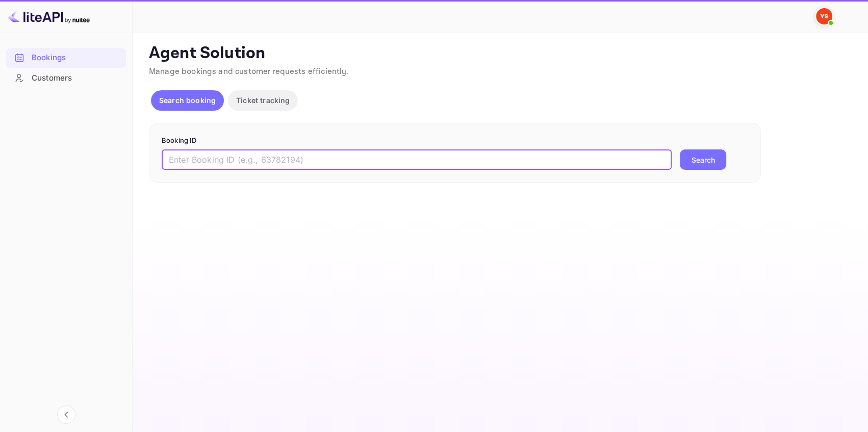 This screenshot has height=432, width=868. Describe the element at coordinates (66, 78) in the screenshot. I see `a: Customers` at that location.